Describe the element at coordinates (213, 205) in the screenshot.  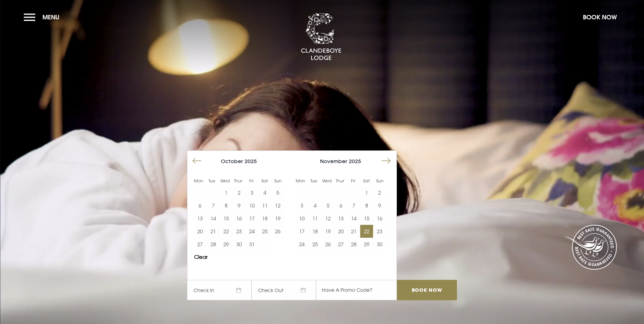
I see `td: Choose Tuesday, October 7, 2025 as your start date.` at that location.